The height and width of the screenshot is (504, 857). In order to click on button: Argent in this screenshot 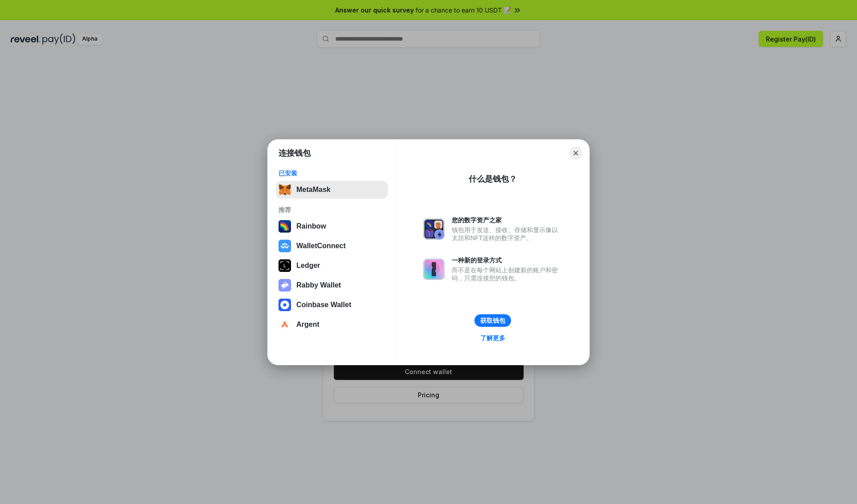, I will do `click(332, 324)`.